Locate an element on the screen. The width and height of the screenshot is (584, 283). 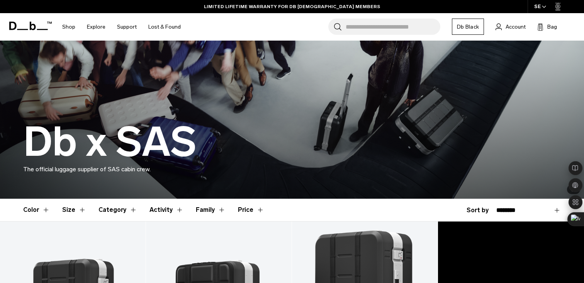
a: Explore is located at coordinates (96, 27).